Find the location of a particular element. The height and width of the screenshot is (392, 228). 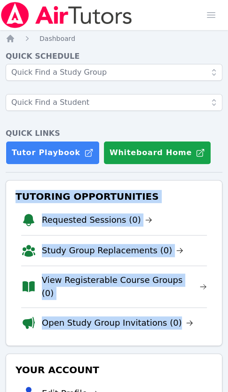

h4: Quick Schedule is located at coordinates (114, 56).